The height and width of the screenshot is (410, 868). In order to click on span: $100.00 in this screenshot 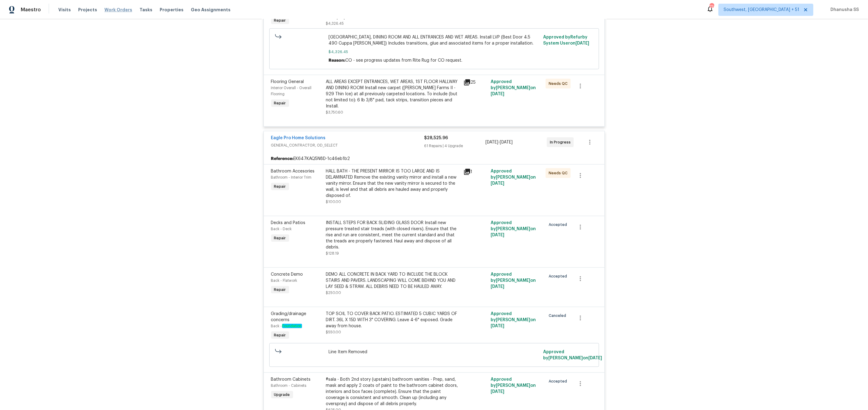, I will do `click(333, 202)`.